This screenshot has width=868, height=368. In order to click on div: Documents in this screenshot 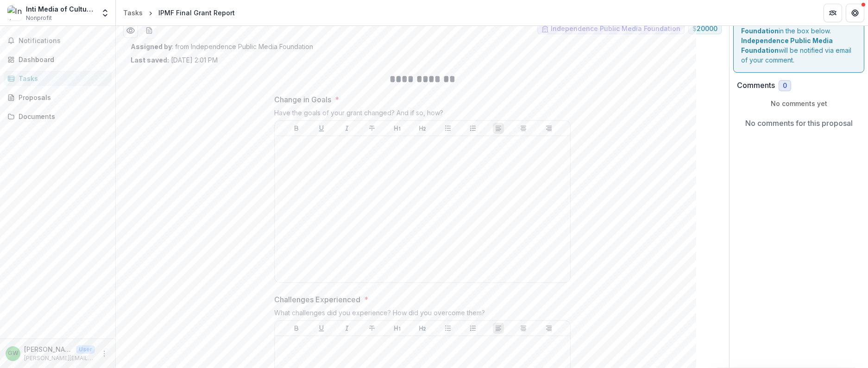, I will do `click(62, 116)`.